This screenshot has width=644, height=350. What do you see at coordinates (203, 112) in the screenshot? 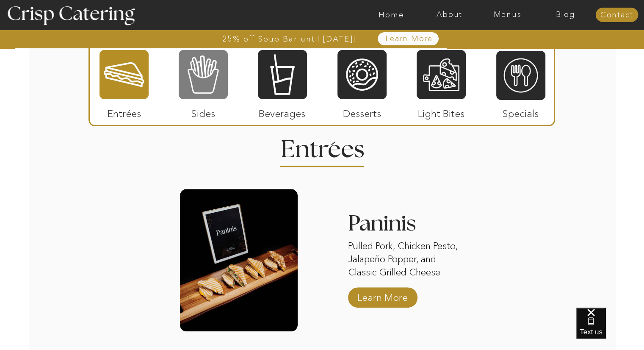
I see `p: Sides` at bounding box center [203, 112].